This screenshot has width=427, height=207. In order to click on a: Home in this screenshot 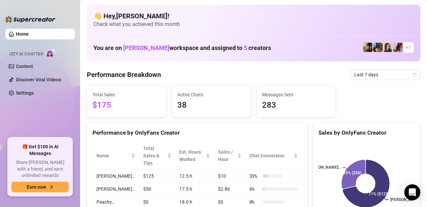, I will do `click(22, 34)`.